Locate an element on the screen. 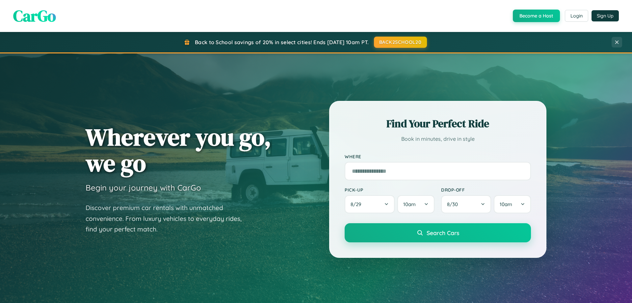  button: BACK2SCHOOL20 is located at coordinates (400, 42).